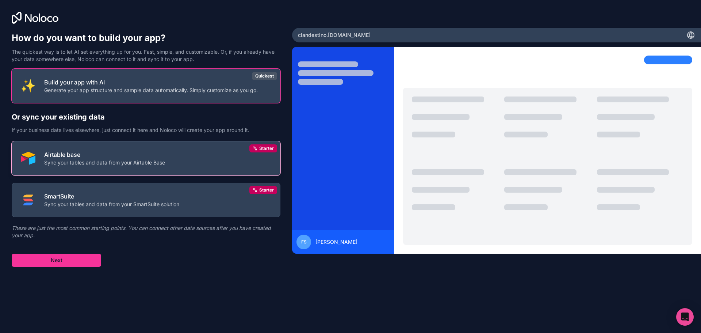 This screenshot has height=333, width=701. What do you see at coordinates (56, 260) in the screenshot?
I see `button: Next` at bounding box center [56, 260].